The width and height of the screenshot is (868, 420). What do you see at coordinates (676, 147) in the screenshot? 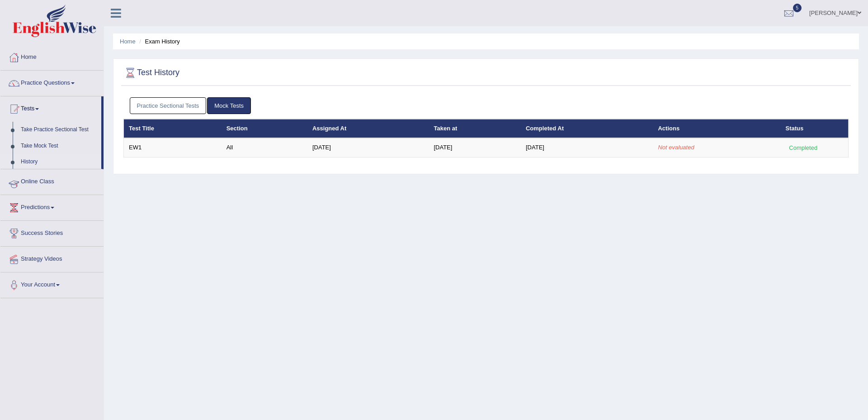
I see `em: Not evaluated` at bounding box center [676, 147].